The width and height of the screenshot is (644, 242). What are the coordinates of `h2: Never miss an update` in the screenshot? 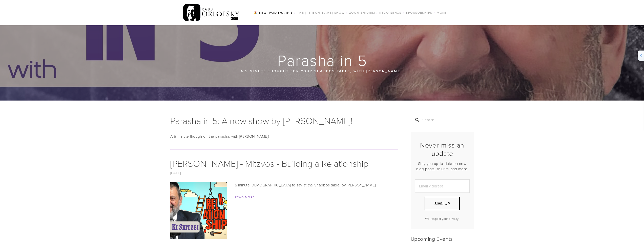 It's located at (442, 149).